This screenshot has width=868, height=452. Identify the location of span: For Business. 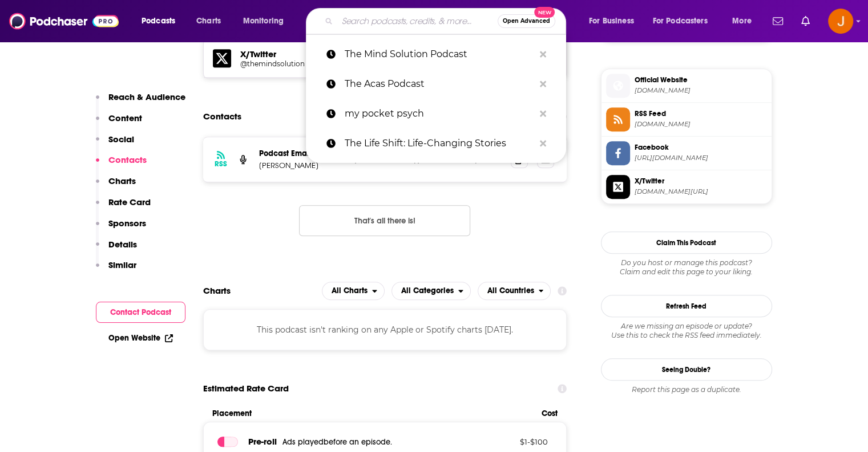
(611, 21).